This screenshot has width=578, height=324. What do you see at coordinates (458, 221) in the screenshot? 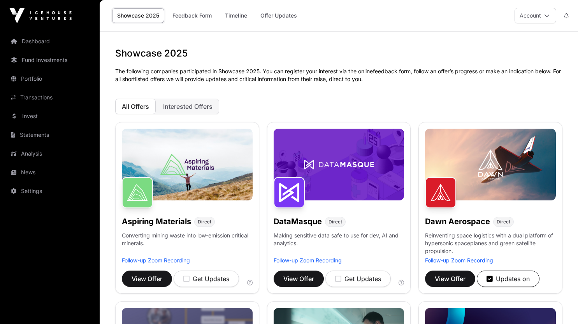
I see `h1: Dawn Aerospace` at bounding box center [458, 221].